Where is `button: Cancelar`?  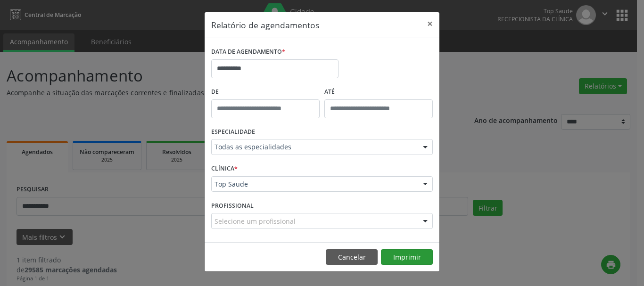
button: Cancelar is located at coordinates (352, 257).